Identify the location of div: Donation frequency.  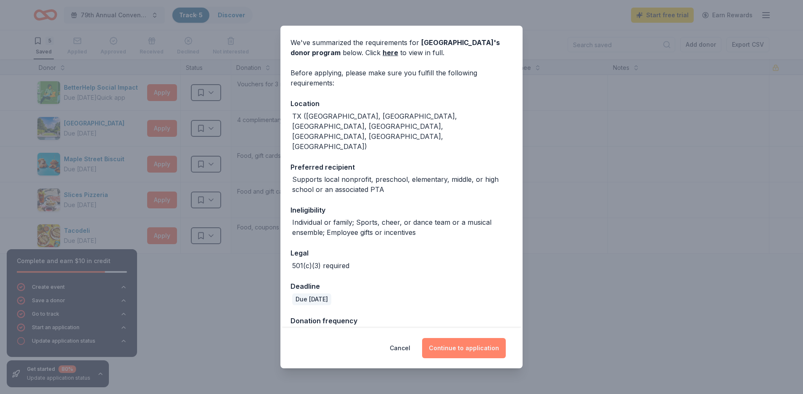
(402, 320).